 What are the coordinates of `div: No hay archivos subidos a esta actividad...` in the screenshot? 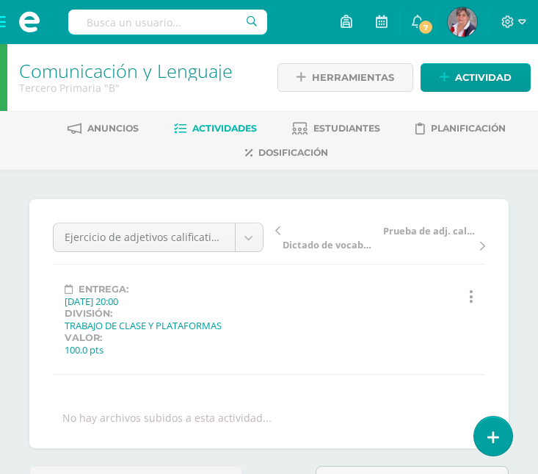 It's located at (167, 417).